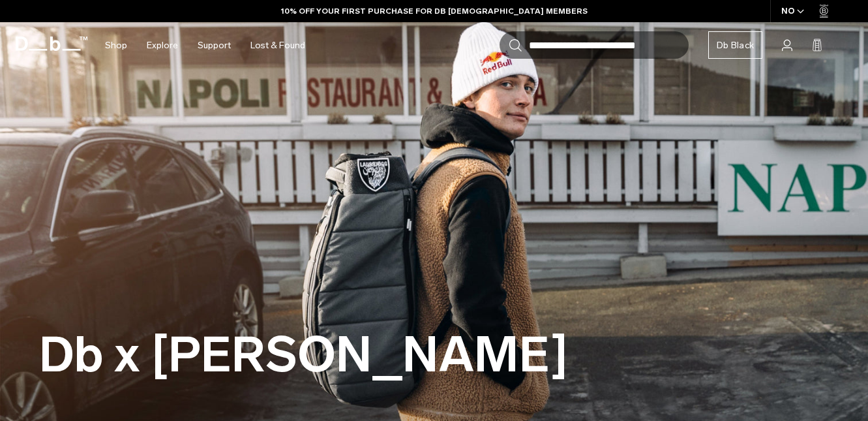  Describe the element at coordinates (213, 45) in the screenshot. I see `a: Support` at that location.